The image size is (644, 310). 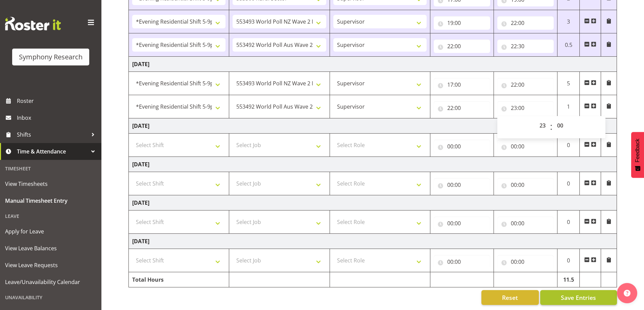 What do you see at coordinates (51, 57) in the screenshot?
I see `div: Symphony Research` at bounding box center [51, 57].